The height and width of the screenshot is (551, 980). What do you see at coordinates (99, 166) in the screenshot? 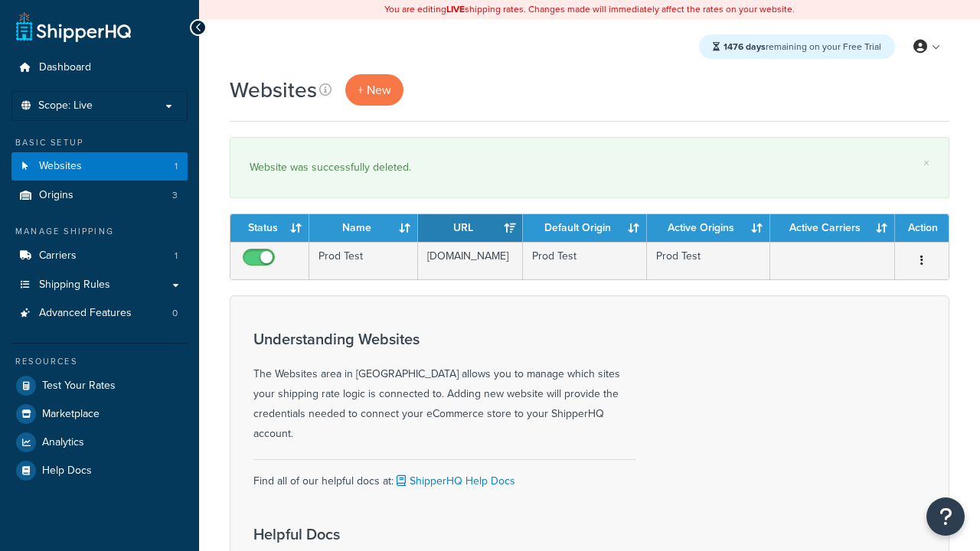
I see `li: Websites` at bounding box center [99, 166].